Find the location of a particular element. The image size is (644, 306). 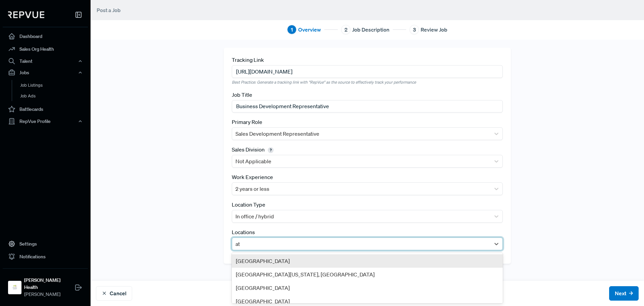

div: 3 is located at coordinates (414, 29).